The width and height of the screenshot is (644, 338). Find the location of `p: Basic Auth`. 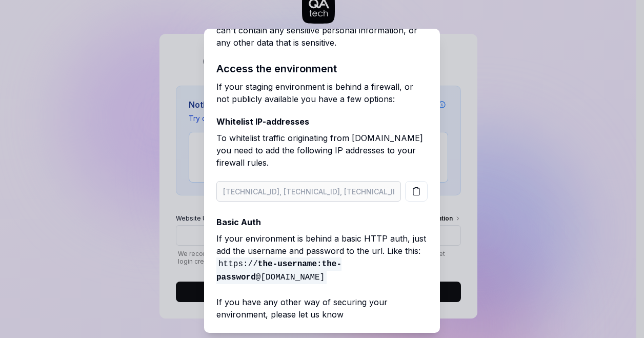

p: Basic Auth is located at coordinates (322, 223).